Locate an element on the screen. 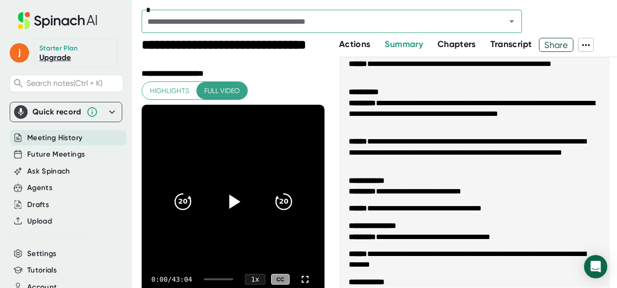  div: Starter Plan is located at coordinates (59, 48).